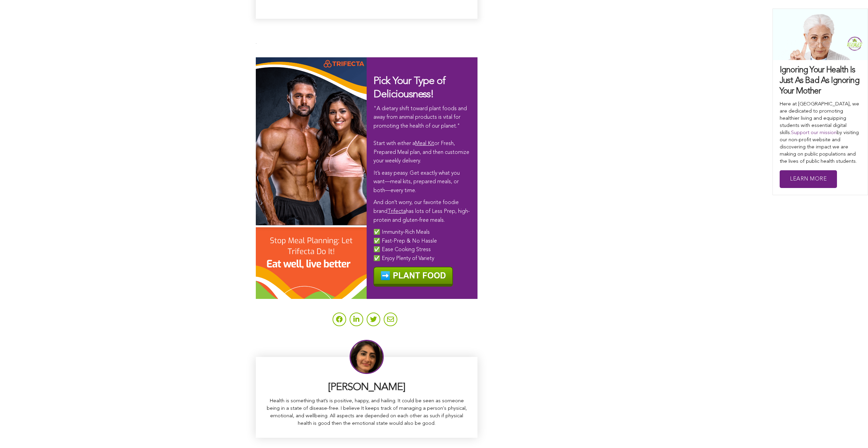 The image size is (868, 448). Describe the element at coordinates (396, 211) in the screenshot. I see `a: Trifecta` at that location.